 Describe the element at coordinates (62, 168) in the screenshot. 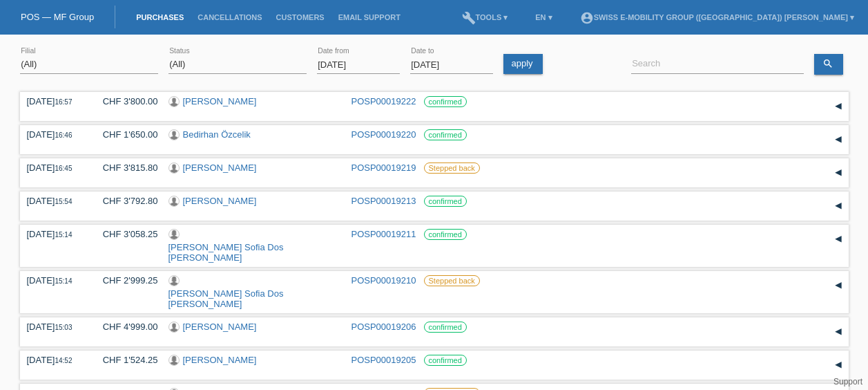

I see `span: 16:45` at that location.